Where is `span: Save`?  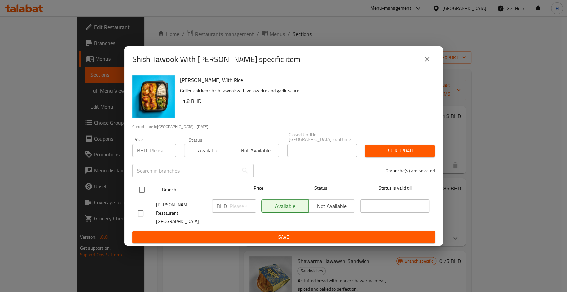 span: Save is located at coordinates (283, 237).